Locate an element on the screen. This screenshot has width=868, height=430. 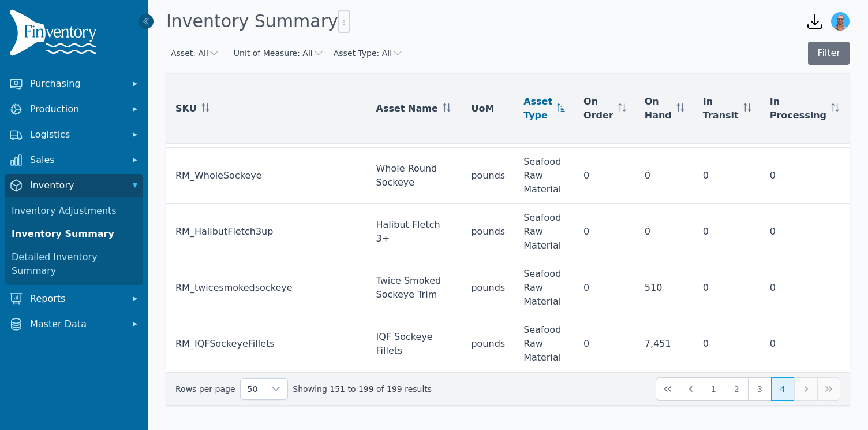
span: Reports is located at coordinates (76, 298).